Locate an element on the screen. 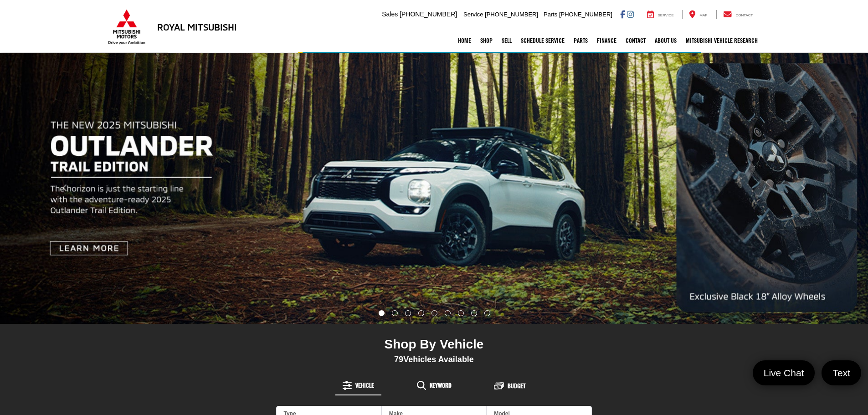  a: Instagram: Click to visit our Instagram page is located at coordinates (630, 14).